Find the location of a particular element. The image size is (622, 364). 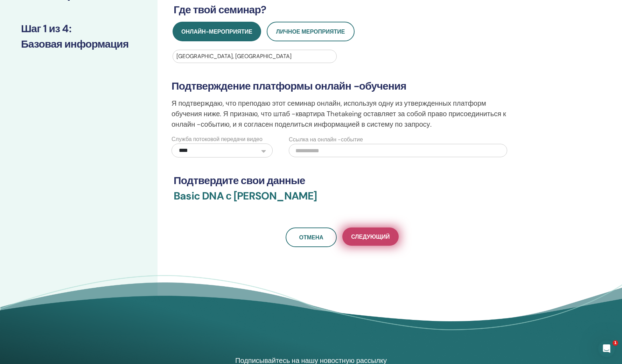

span: Следующий is located at coordinates (371, 237).